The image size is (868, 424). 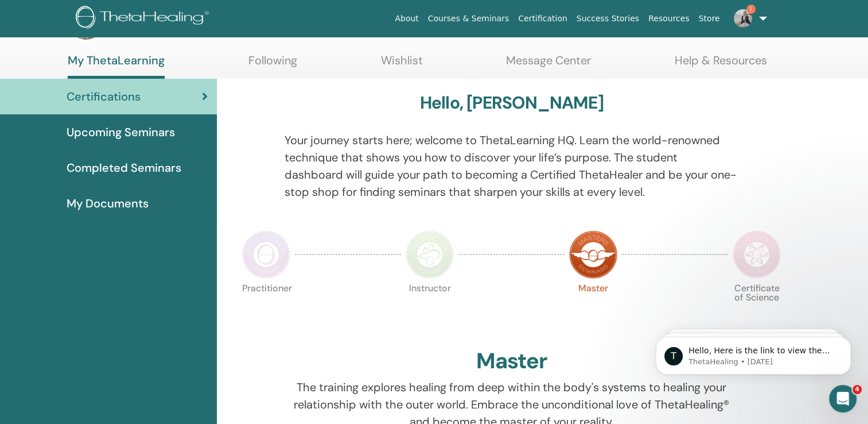 I want to click on p: Certificate of Science, so click(x=756, y=308).